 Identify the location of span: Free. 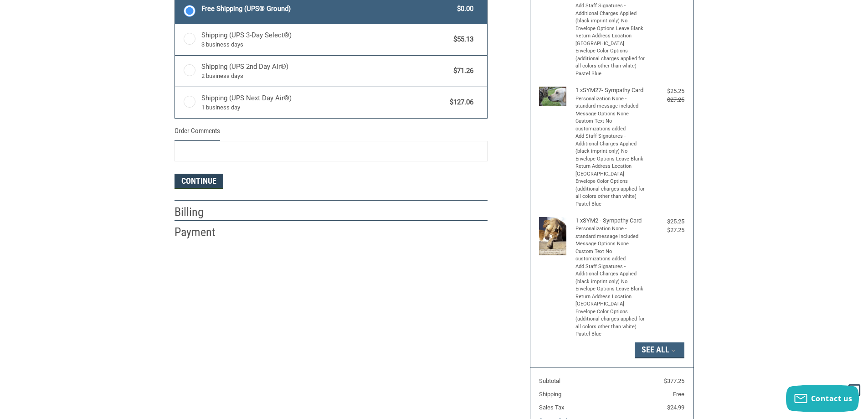
(679, 394).